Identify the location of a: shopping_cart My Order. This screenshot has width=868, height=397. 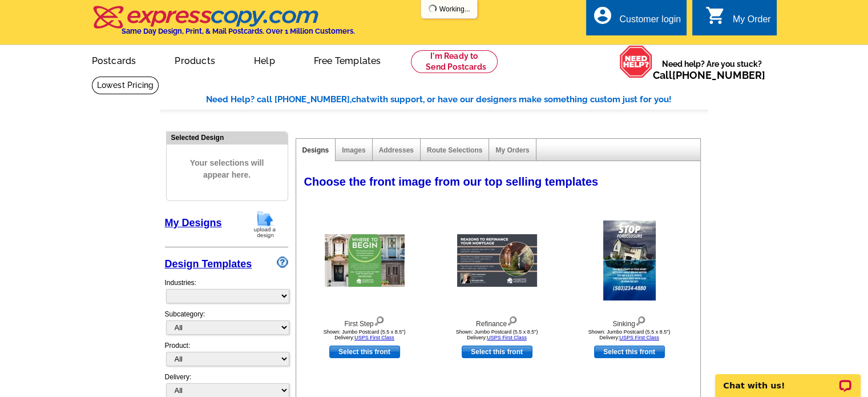
(738, 19).